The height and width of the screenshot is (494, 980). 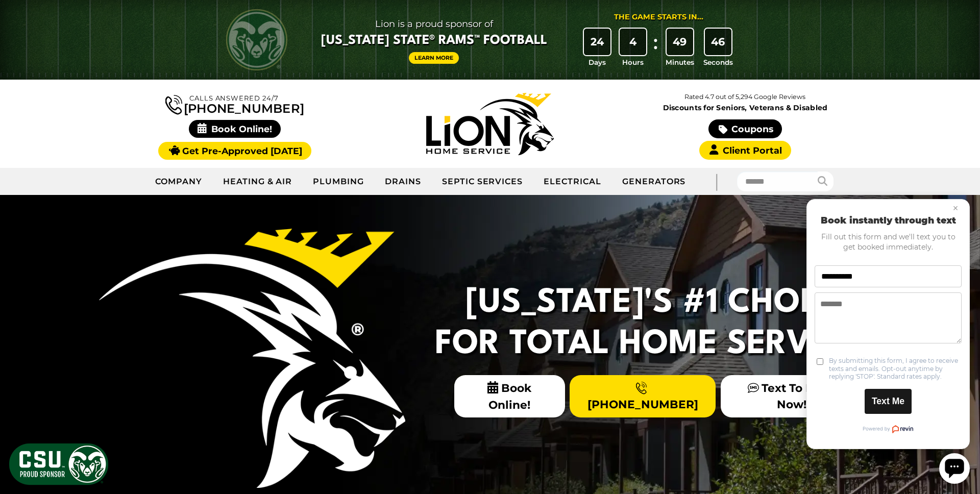 I want to click on img: CSU Rams logo, so click(x=257, y=40).